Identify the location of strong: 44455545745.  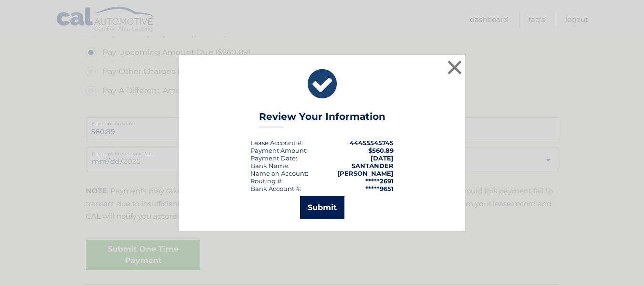
(372, 143).